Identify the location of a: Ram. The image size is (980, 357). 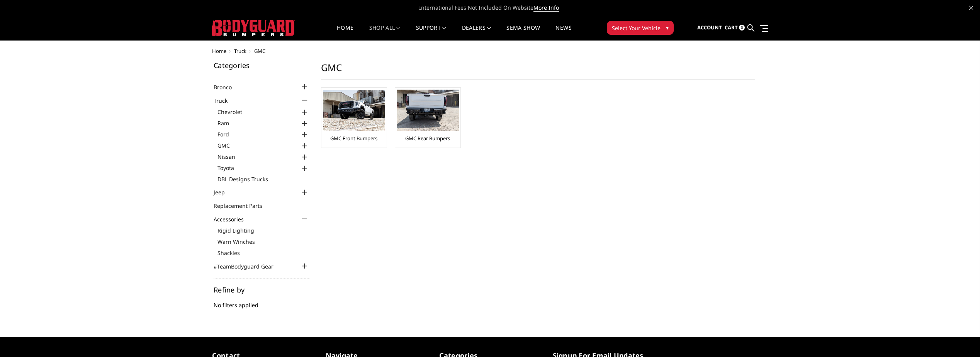
(263, 123).